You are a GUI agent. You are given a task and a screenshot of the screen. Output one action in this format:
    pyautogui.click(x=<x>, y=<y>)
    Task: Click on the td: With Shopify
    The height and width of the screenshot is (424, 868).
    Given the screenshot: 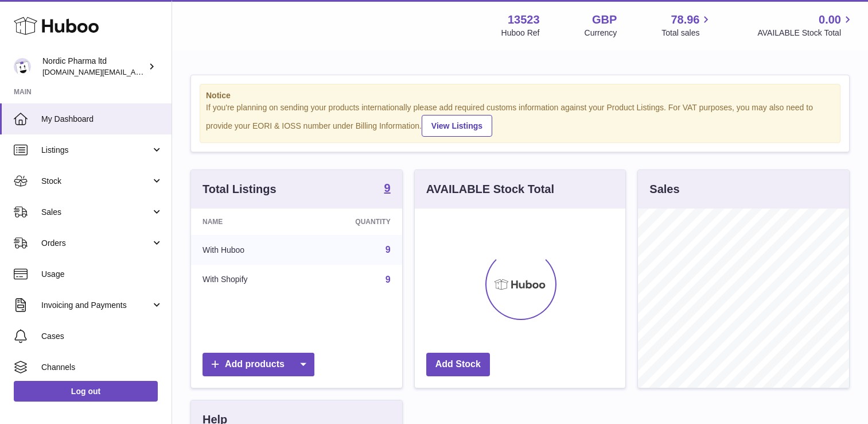 What is the action you would take?
    pyautogui.click(x=248, y=279)
    